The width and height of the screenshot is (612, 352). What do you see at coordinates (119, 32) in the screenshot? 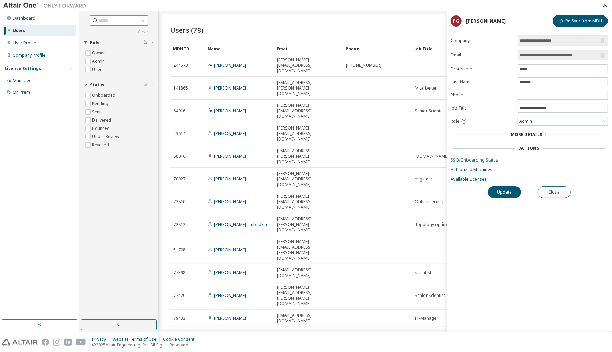
I see `a: Clear all` at bounding box center [119, 32].